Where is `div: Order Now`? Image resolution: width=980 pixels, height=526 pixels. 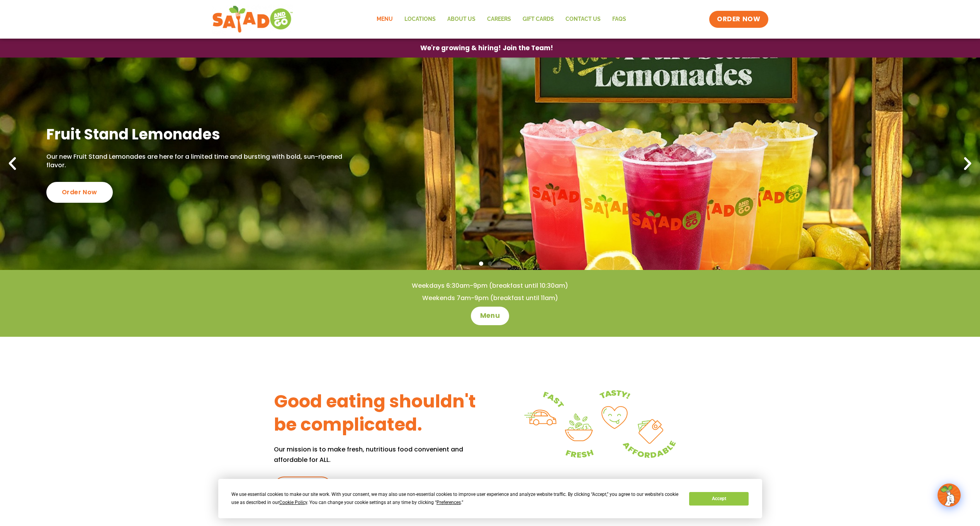 div: Order Now is located at coordinates (80, 193).